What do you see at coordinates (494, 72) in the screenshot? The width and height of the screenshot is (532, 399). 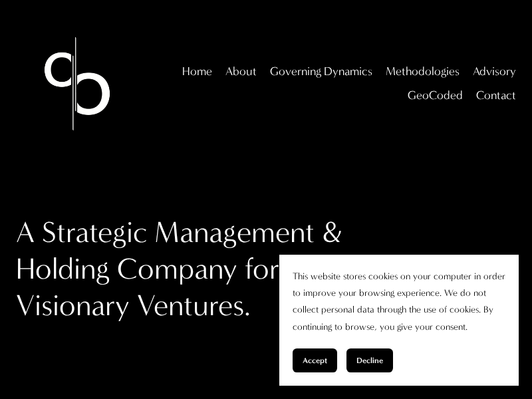 I see `span: Advisory` at bounding box center [494, 72].